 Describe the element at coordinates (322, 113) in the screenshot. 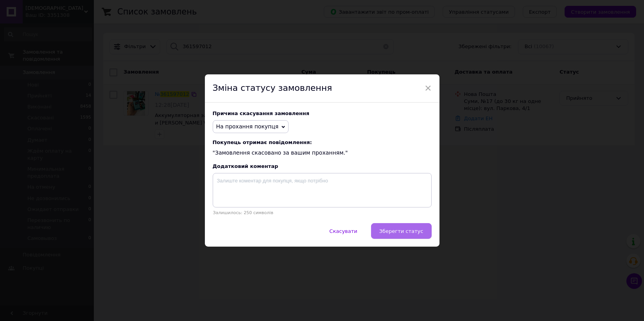

I see `div: Причина скасування замовлення` at that location.